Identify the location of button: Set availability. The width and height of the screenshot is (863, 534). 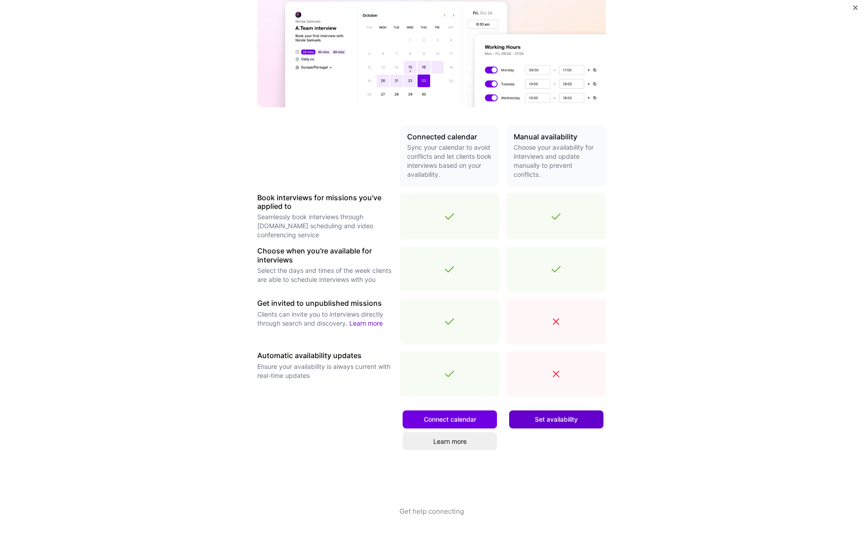
(556, 420).